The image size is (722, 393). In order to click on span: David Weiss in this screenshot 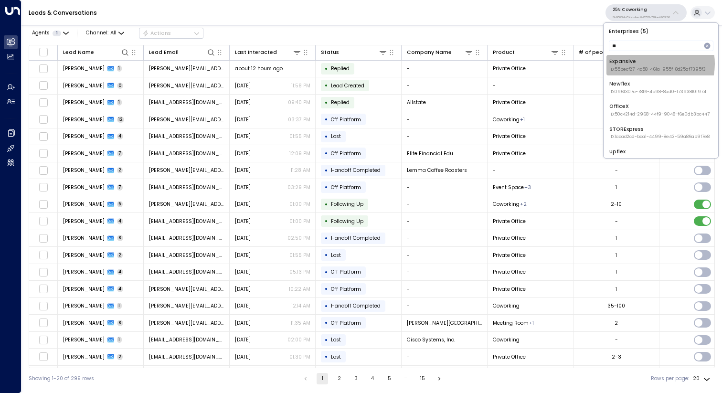, I will do `click(84, 102)`.